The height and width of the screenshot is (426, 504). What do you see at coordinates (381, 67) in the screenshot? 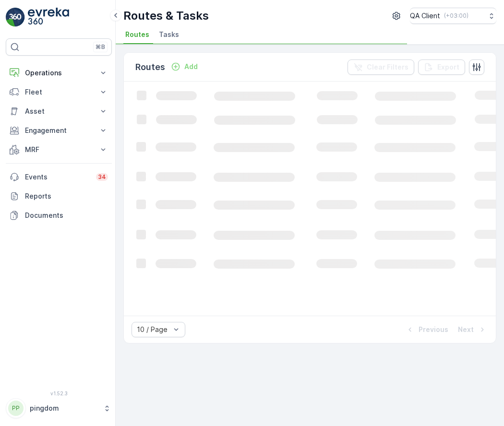
I see `button: Clear Filters` at bounding box center [381, 67].